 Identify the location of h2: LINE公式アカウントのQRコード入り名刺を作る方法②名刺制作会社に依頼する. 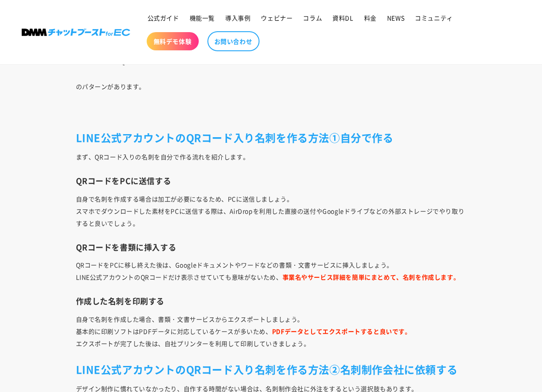
(271, 369).